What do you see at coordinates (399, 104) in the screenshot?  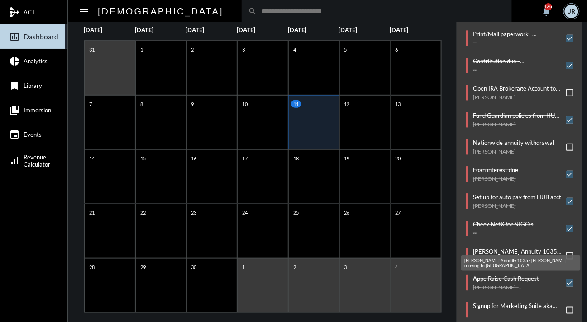 I see `p: 13` at bounding box center [399, 104].